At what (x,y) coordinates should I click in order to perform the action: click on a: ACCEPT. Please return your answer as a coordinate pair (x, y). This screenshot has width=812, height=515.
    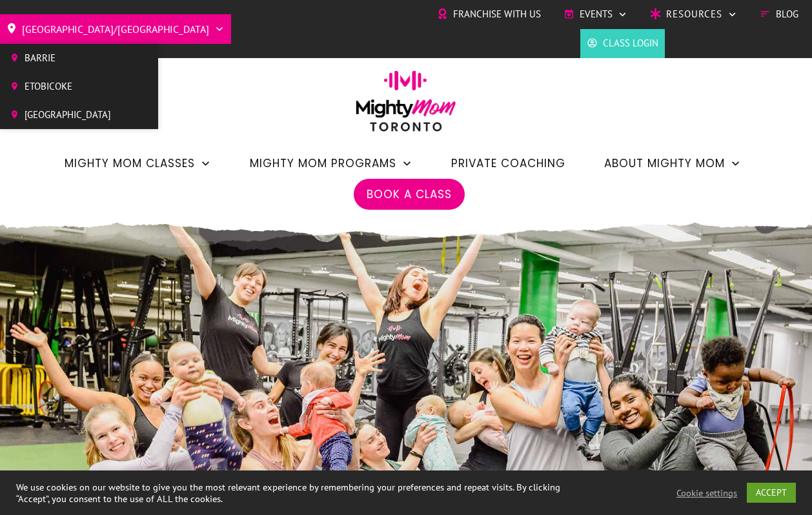
    Looking at the image, I should click on (771, 493).